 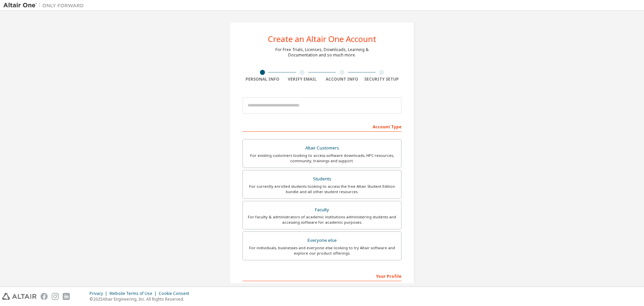 What do you see at coordinates (302, 79) in the screenshot?
I see `div: Verify Email` at bounding box center [302, 79].